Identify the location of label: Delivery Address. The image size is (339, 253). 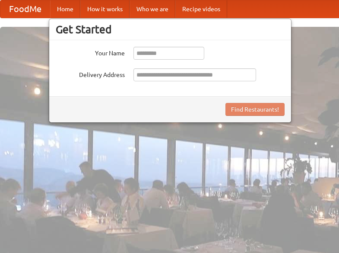
(90, 73).